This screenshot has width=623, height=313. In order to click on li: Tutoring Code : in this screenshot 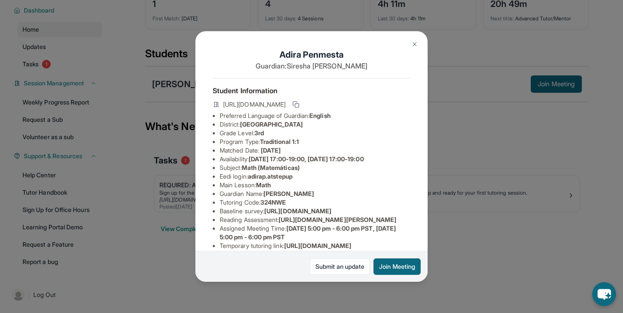, I will do `click(315, 202)`.